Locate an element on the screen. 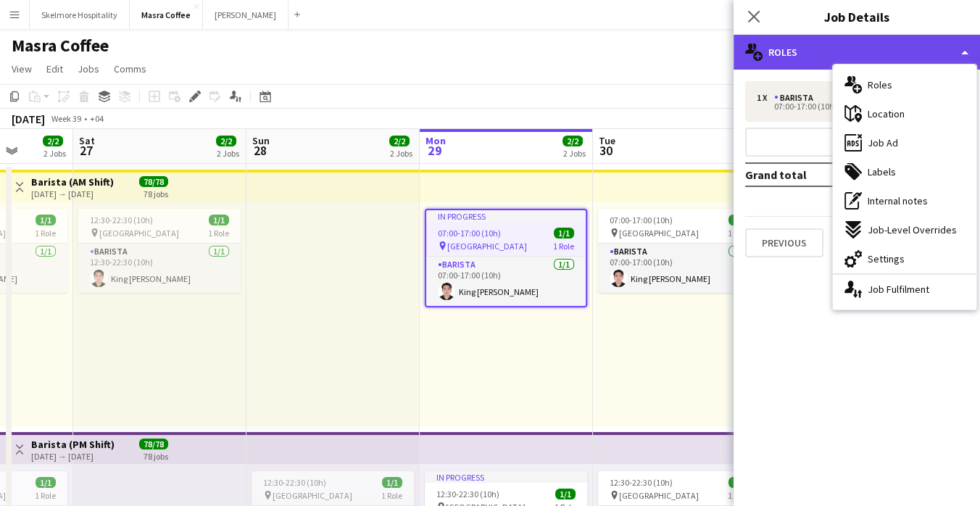 This screenshot has height=506, width=980. span: Labels is located at coordinates (881, 172).